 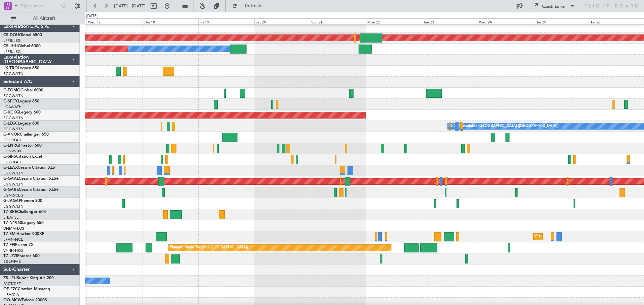 I want to click on div: Sat 20, so click(x=282, y=21).